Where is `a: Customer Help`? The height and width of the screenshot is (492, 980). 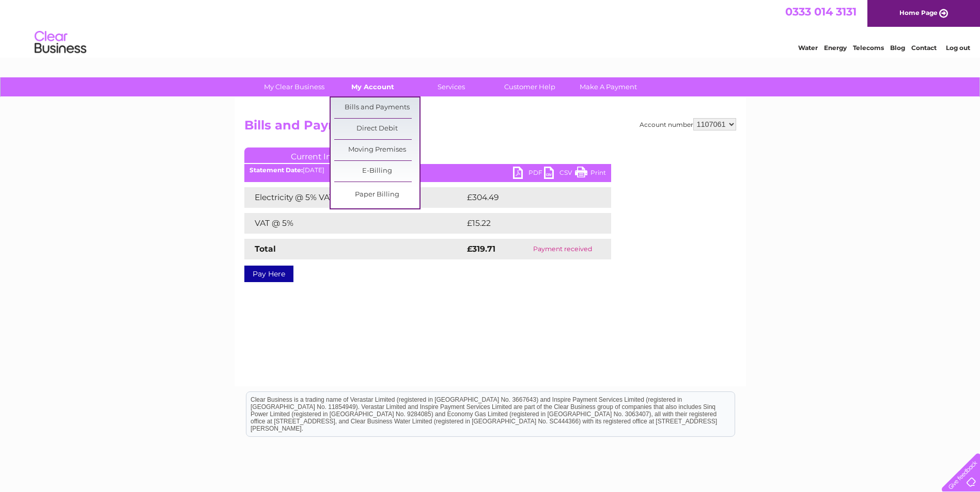 a: Customer Help is located at coordinates (530, 87).